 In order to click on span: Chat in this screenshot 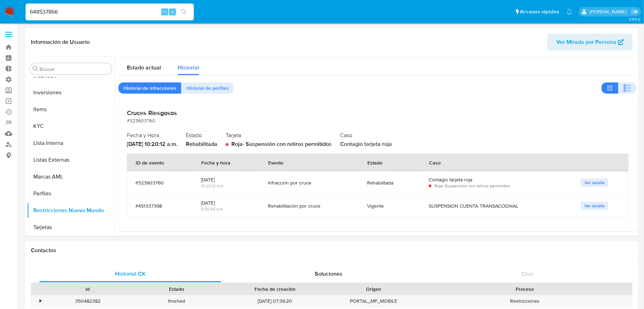, I will do `click(528, 273)`.